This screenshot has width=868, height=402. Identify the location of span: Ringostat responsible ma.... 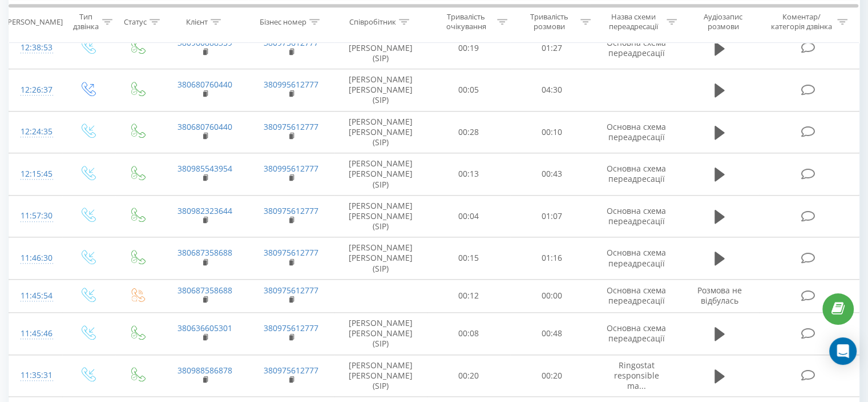
(637, 375).